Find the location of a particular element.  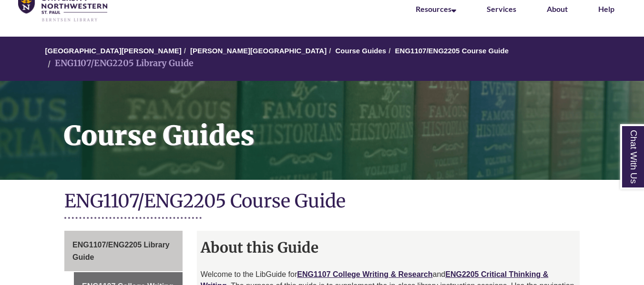

a: Help is located at coordinates (607, 8).